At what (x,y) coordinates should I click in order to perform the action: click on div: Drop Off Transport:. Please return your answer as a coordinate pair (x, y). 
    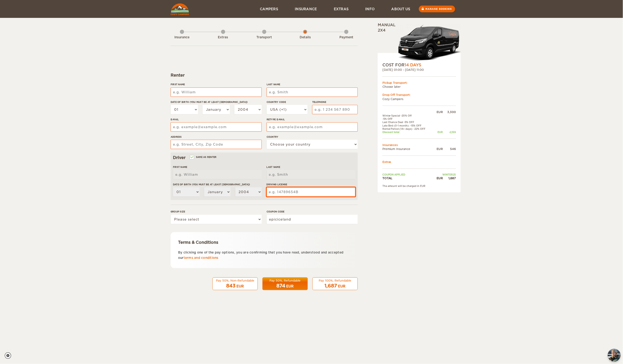
    Looking at the image, I should click on (419, 95).